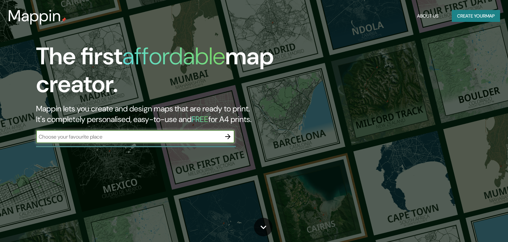  Describe the element at coordinates (163, 114) in the screenshot. I see `h2: Mappin lets you create and design maps that are ready to print. It's completely personalised, eas...` at that location.